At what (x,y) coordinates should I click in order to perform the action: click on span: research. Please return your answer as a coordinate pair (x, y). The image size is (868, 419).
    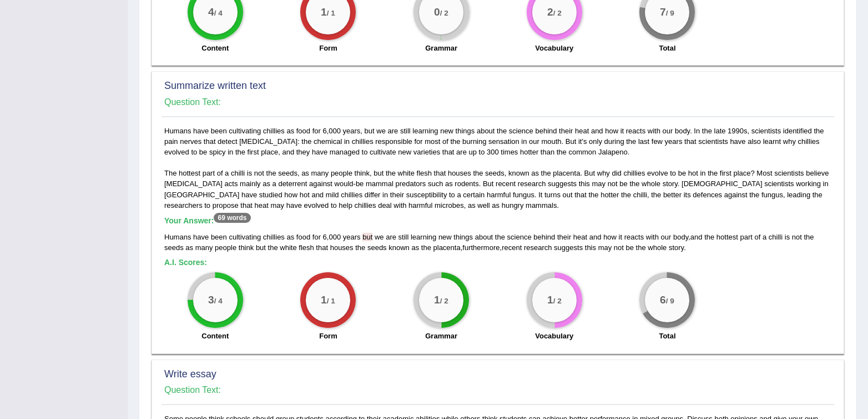
    Looking at the image, I should click on (538, 247).